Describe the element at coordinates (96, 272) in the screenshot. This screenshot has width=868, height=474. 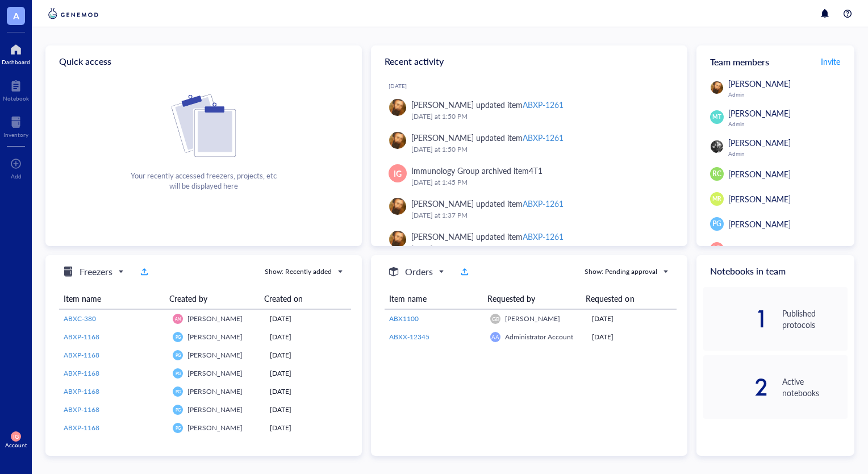
I see `h5: Freezers` at that location.